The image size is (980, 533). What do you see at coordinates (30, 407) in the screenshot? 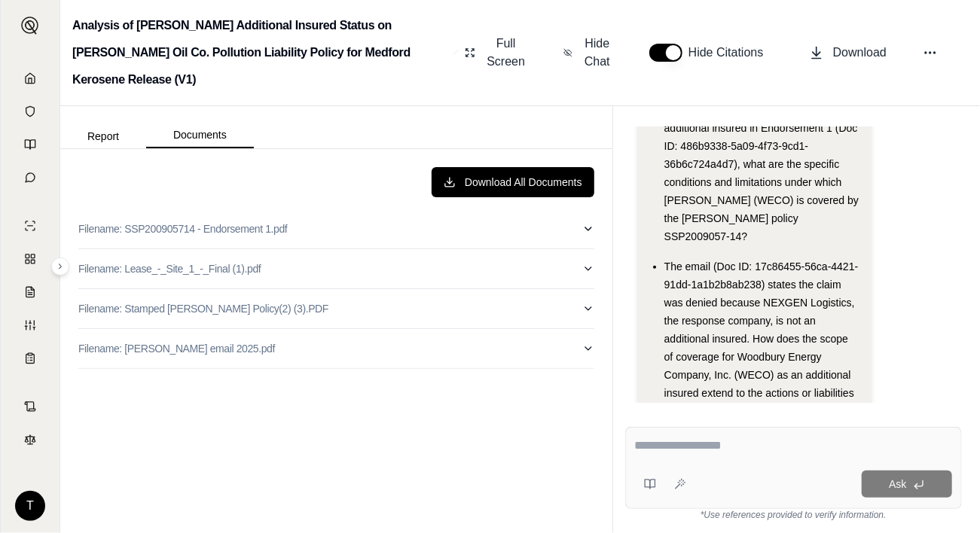
I see `a: Contract Analysis` at bounding box center [30, 407].